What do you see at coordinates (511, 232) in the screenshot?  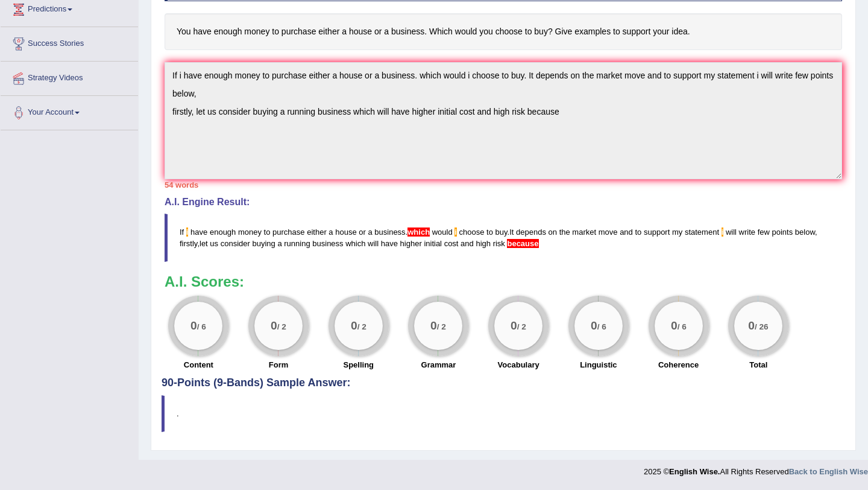 I see `span: It` at bounding box center [511, 232].